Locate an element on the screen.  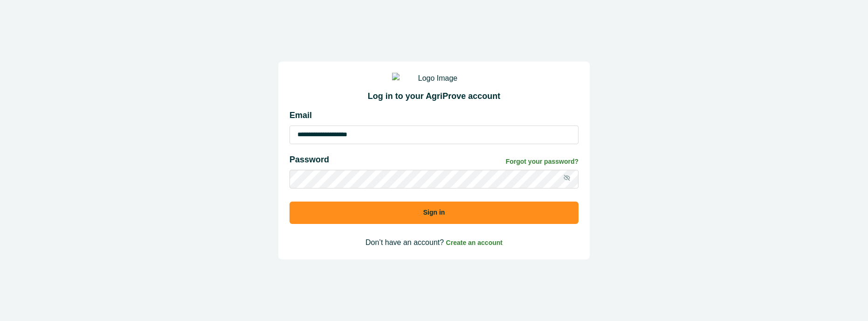
a: Create an account is located at coordinates (474, 242).